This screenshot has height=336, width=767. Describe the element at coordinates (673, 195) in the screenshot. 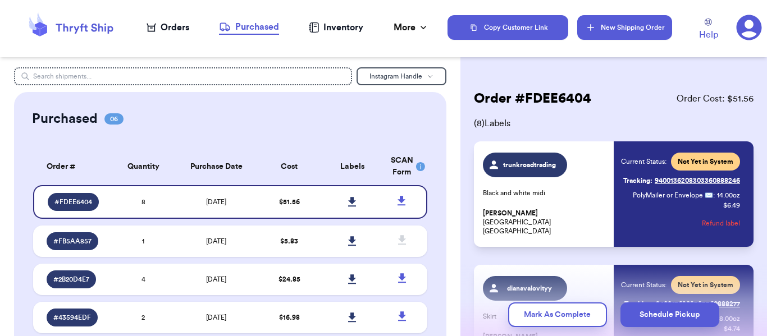

I see `span: PolyMailer or Envelope ✉️` at that location.